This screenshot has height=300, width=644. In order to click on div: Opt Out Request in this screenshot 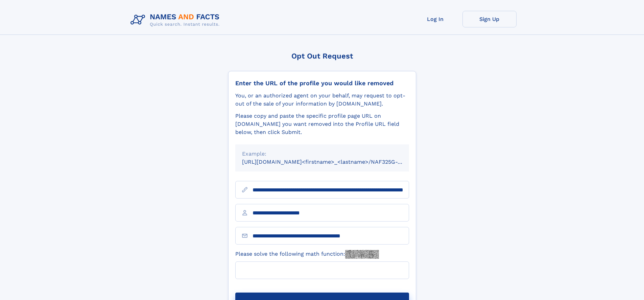, I will do `click(322, 56)`.